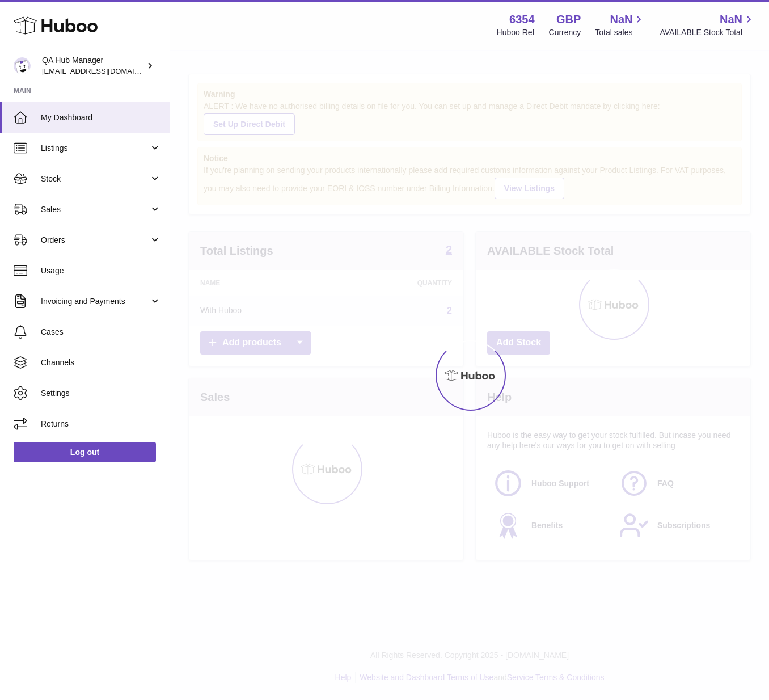 The image size is (769, 700). Describe the element at coordinates (101, 332) in the screenshot. I see `span: Cases` at that location.